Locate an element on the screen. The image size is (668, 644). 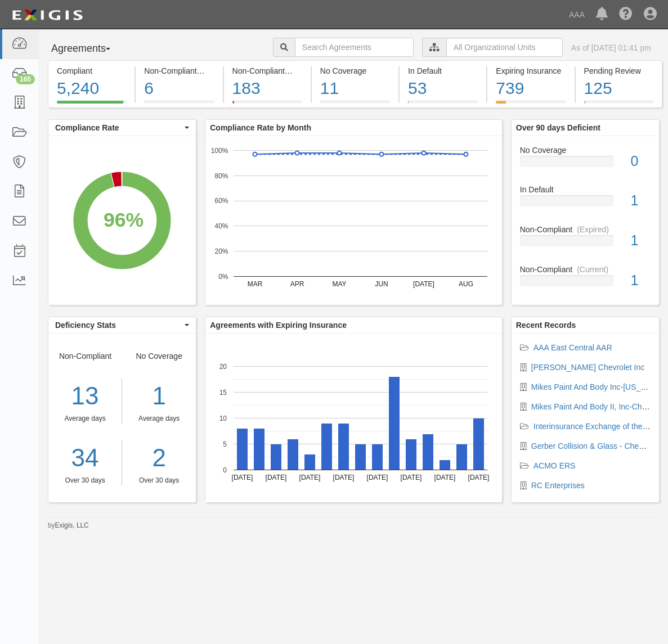
button: Compliance Rate is located at coordinates (122, 127).